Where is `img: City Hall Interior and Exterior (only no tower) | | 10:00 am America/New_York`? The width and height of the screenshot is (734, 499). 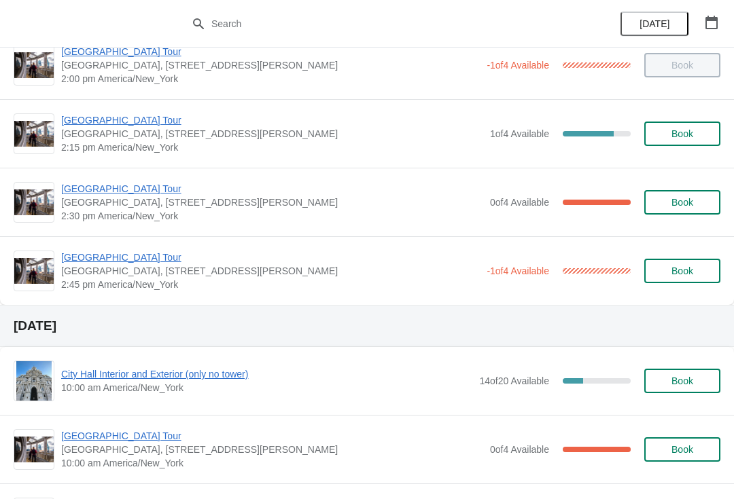
img: City Hall Interior and Exterior (only no tower) | | 10:00 am America/New_York is located at coordinates (34, 381).